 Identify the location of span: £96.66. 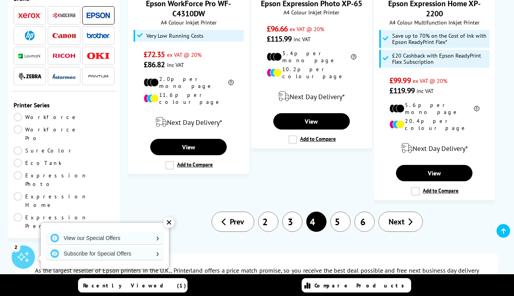
(277, 29).